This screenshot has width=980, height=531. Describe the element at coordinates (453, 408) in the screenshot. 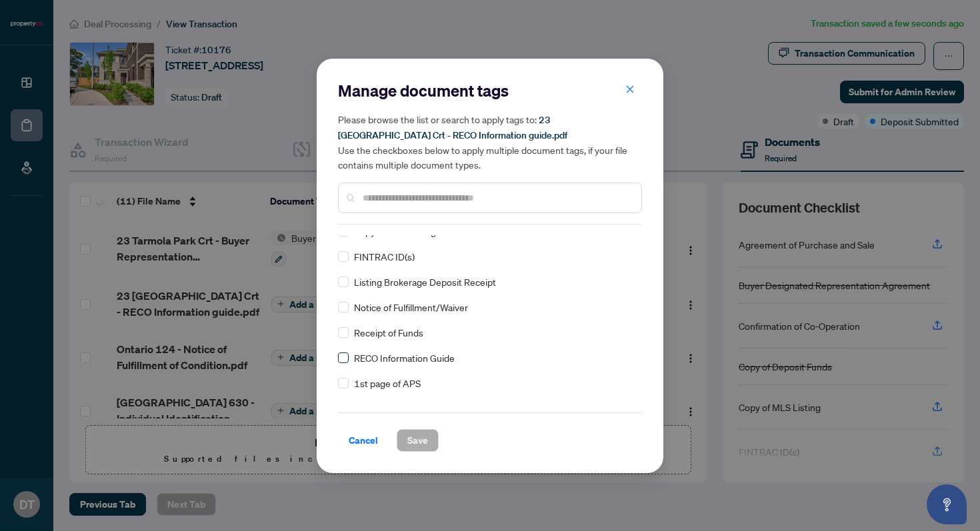

I see `span: Agreement of Assignment of Purchase and Sale` at that location.